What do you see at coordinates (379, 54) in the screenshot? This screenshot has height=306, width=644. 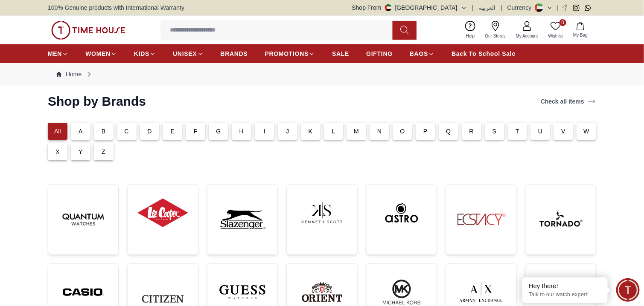 I see `a: GIFTING` at bounding box center [379, 54].